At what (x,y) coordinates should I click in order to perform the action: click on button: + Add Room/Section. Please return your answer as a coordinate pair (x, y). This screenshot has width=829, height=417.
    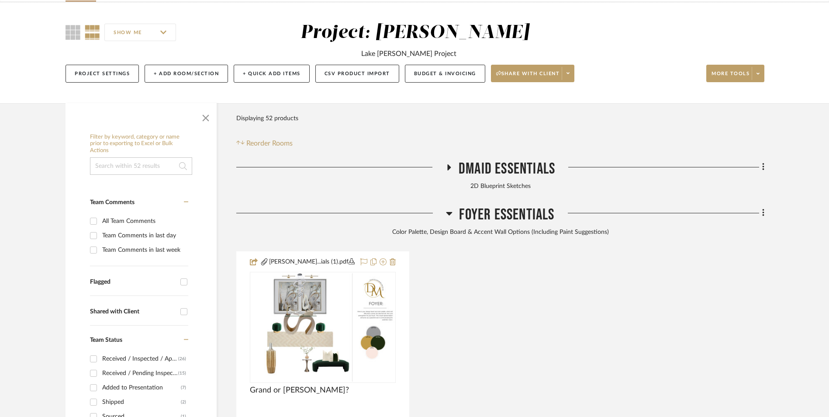
    Looking at the image, I should click on (186, 73).